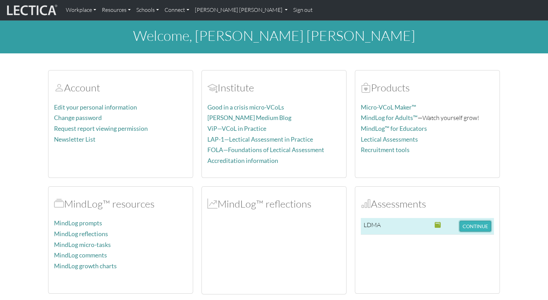  I want to click on td: LDMA, so click(375, 226).